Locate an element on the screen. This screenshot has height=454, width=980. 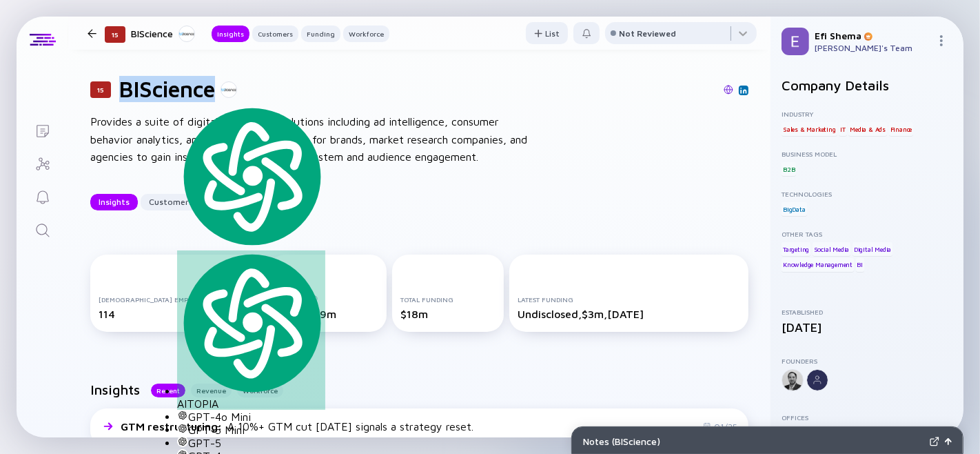
img: Open Notes is located at coordinates (948, 441).